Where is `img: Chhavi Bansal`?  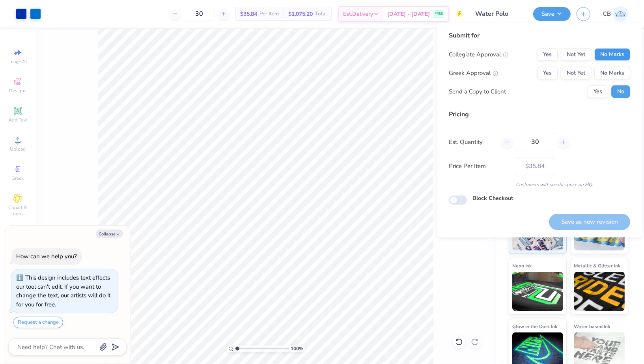
img: Chhavi Bansal is located at coordinates (620, 14).